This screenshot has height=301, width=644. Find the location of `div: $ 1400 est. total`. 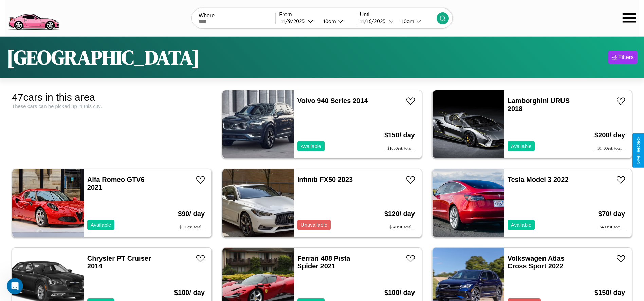

div: $ 1400 est. total is located at coordinates (610, 149).